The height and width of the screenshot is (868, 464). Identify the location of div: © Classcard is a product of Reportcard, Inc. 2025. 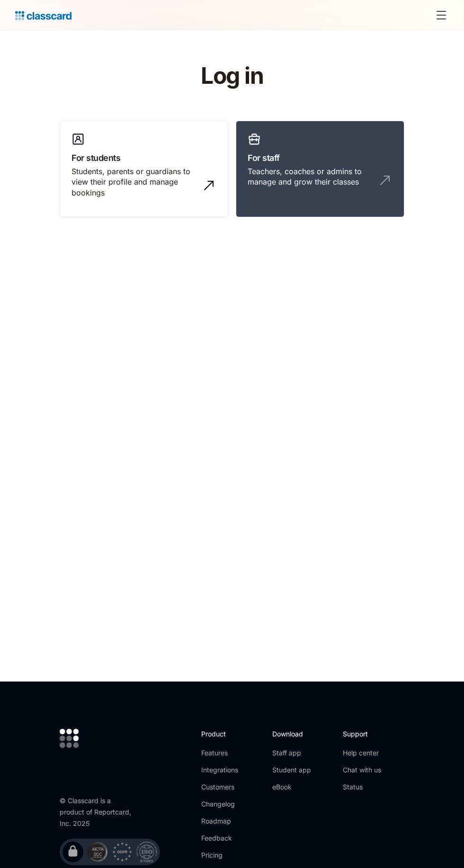
(98, 812).